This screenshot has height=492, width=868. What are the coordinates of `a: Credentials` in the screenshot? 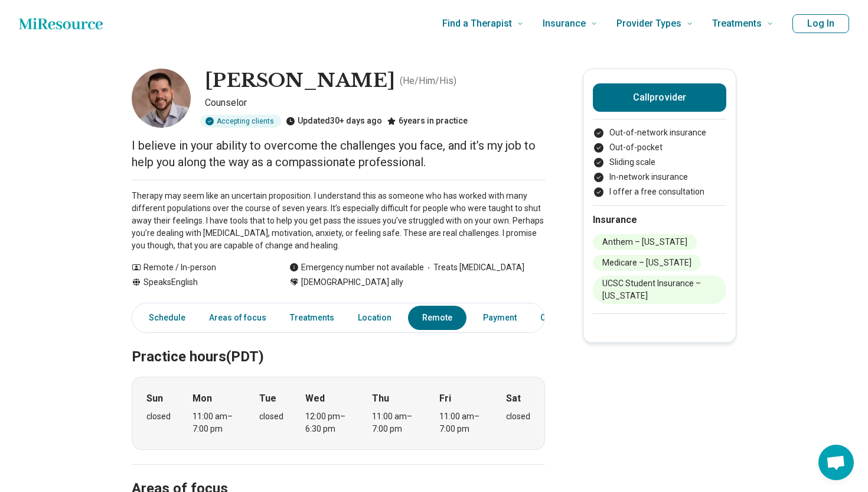 It's located at (563, 317).